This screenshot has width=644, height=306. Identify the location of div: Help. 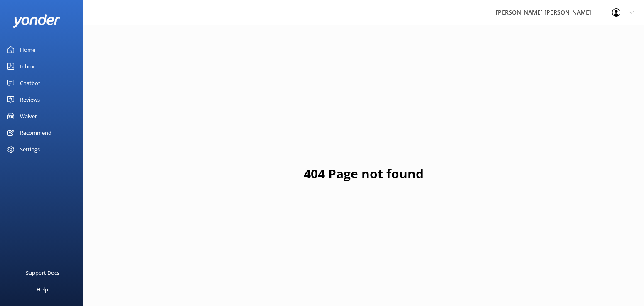
(43, 290).